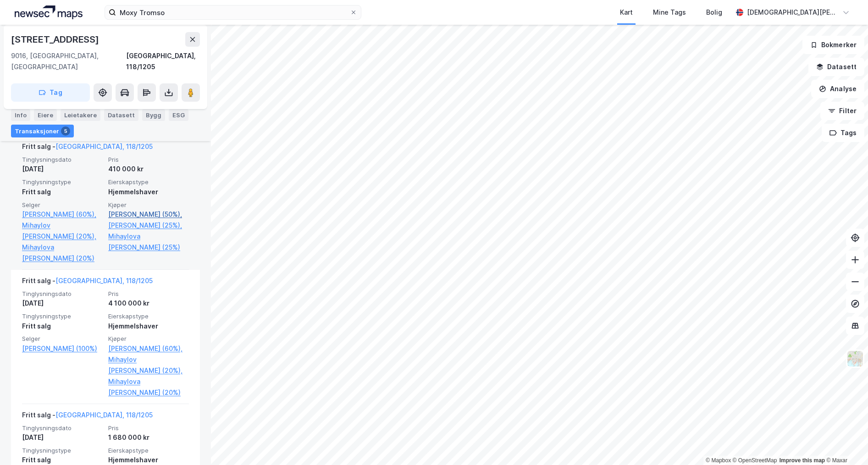  What do you see at coordinates (755, 461) in the screenshot?
I see `a: OpenStreetMap` at bounding box center [755, 461].